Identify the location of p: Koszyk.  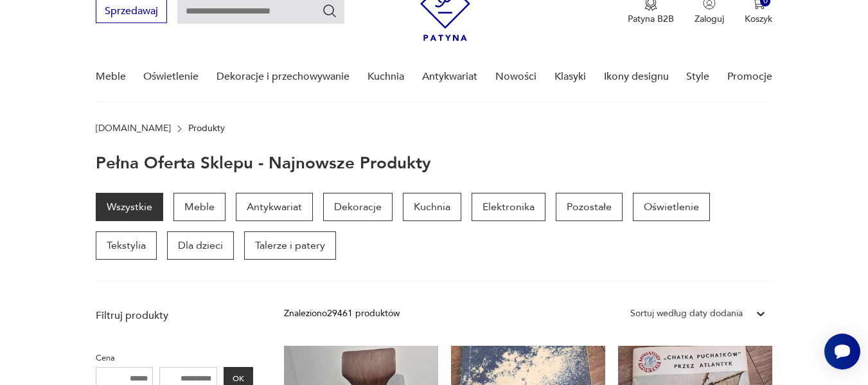
(758, 18).